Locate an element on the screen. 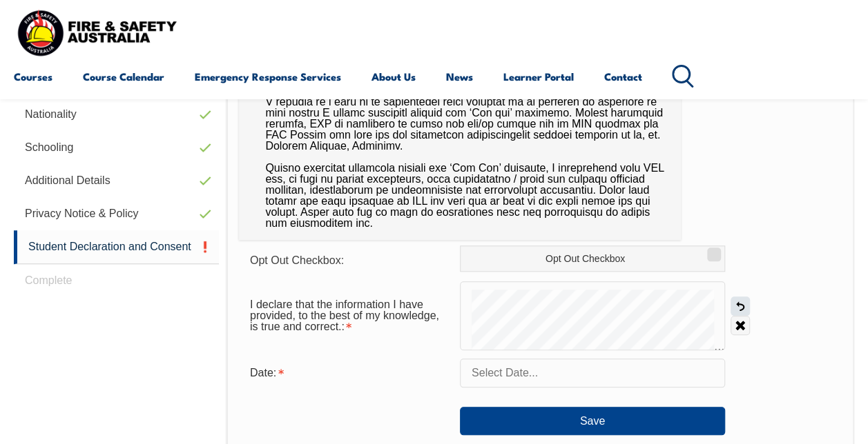 The height and width of the screenshot is (444, 868). span: Opt Out Checkbox: is located at coordinates (297, 260).